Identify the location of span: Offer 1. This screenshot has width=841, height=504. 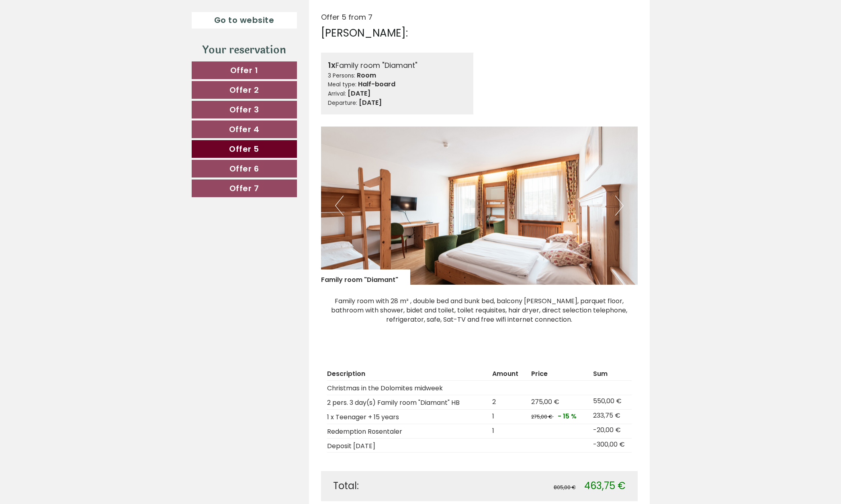
(244, 70).